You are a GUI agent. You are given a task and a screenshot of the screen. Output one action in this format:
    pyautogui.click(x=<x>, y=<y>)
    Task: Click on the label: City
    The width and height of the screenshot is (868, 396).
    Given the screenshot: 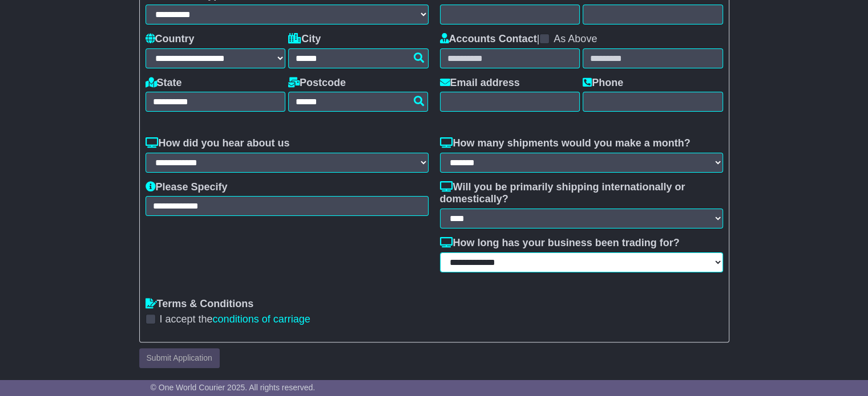 What is the action you would take?
    pyautogui.click(x=304, y=39)
    